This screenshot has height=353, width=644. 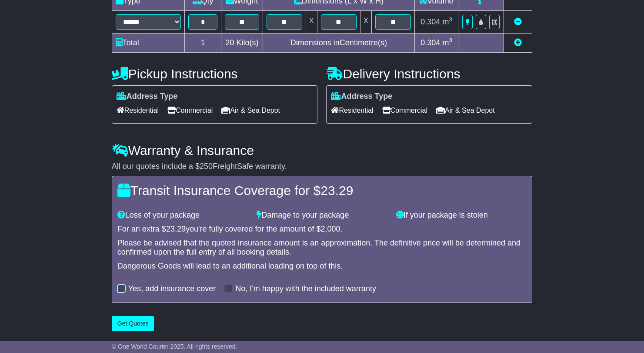 I want to click on h4: Warranty & Insurance, so click(x=322, y=150).